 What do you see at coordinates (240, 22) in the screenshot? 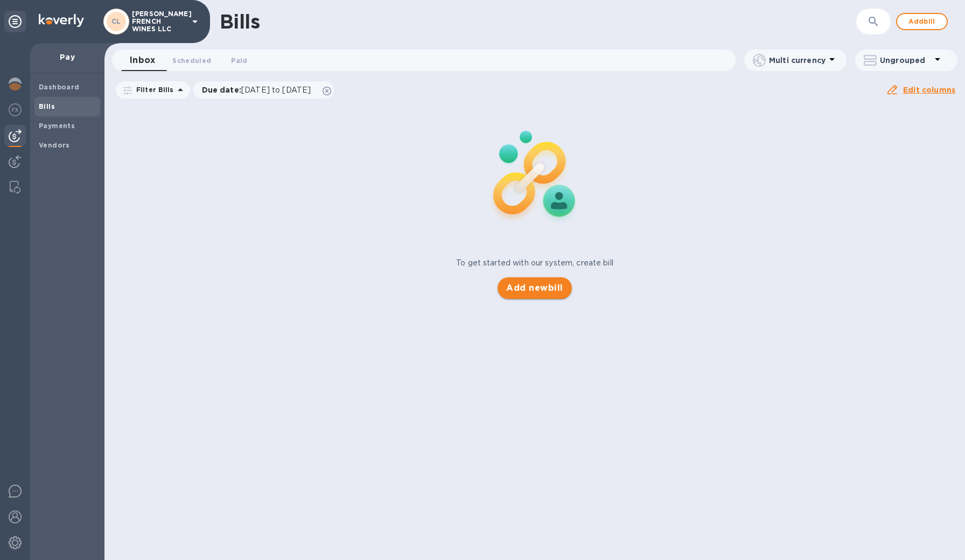
I see `h1: Bills` at bounding box center [240, 22].